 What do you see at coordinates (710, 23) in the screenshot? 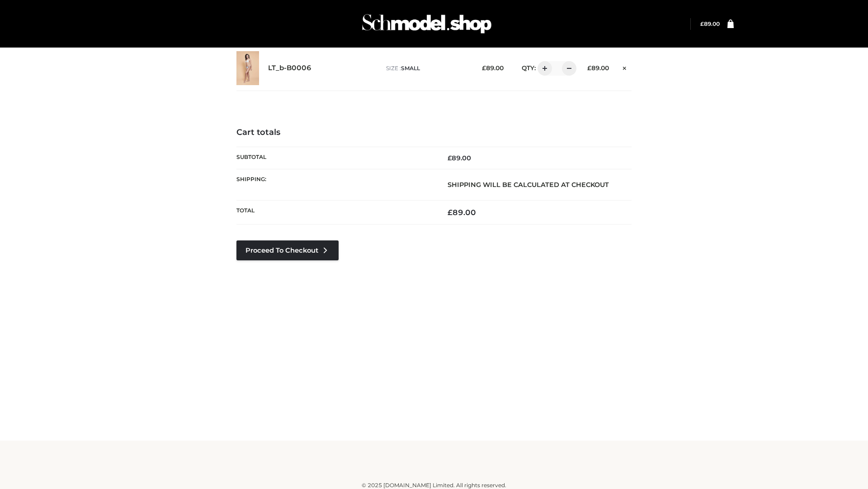
I see `a: £89.00` at bounding box center [710, 23].